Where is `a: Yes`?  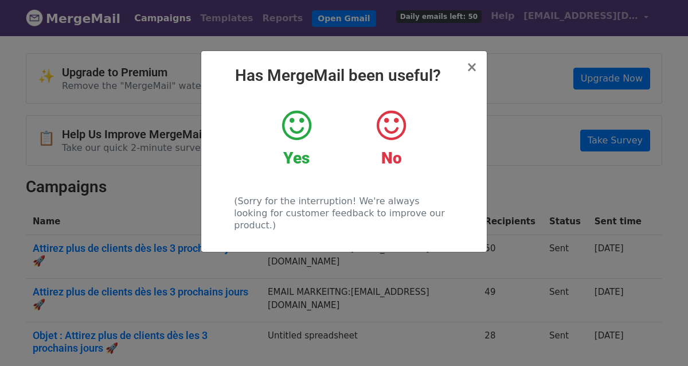
a: Yes is located at coordinates (296, 138).